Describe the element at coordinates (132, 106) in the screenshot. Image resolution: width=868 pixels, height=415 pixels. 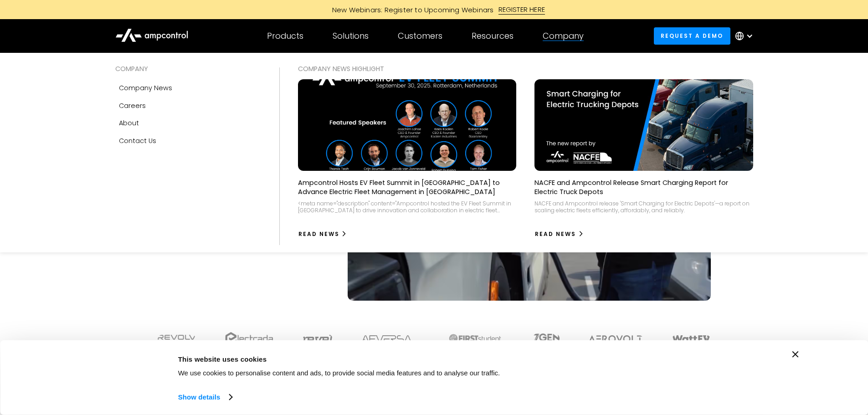
I see `div: Careers` at that location.